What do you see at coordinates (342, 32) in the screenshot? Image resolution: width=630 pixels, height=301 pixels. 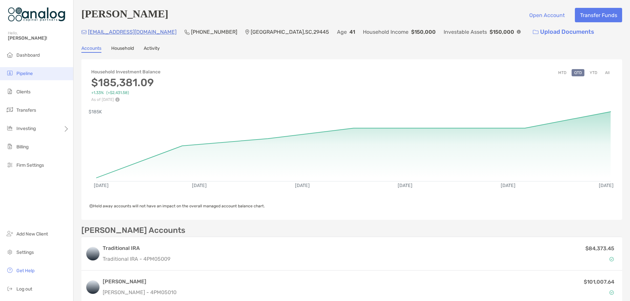 I see `p: Age` at bounding box center [342, 32].